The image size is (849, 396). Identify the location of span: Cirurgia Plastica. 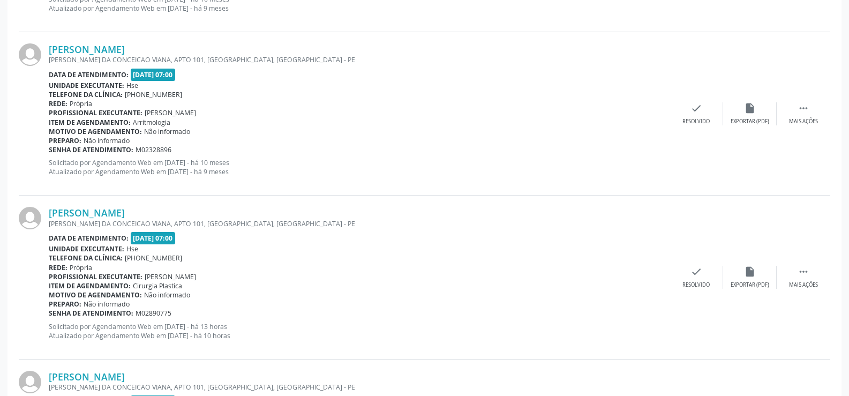
(158, 286).